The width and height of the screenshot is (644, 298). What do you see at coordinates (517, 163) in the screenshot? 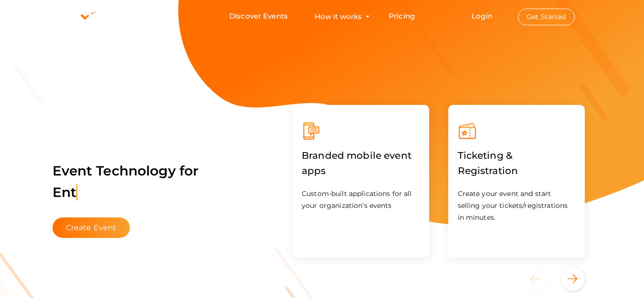
I see `label: Ticketing & Registration` at bounding box center [517, 163].